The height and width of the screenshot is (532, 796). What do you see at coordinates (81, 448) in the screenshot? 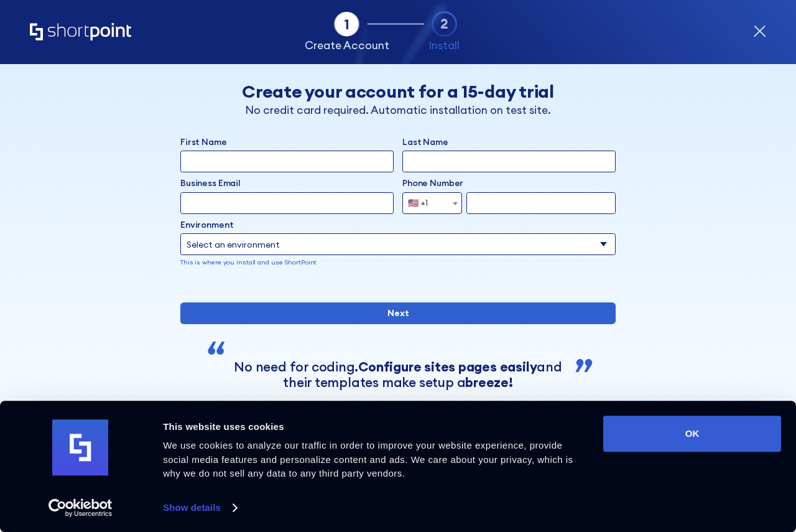
I see `img: logo` at bounding box center [81, 448].